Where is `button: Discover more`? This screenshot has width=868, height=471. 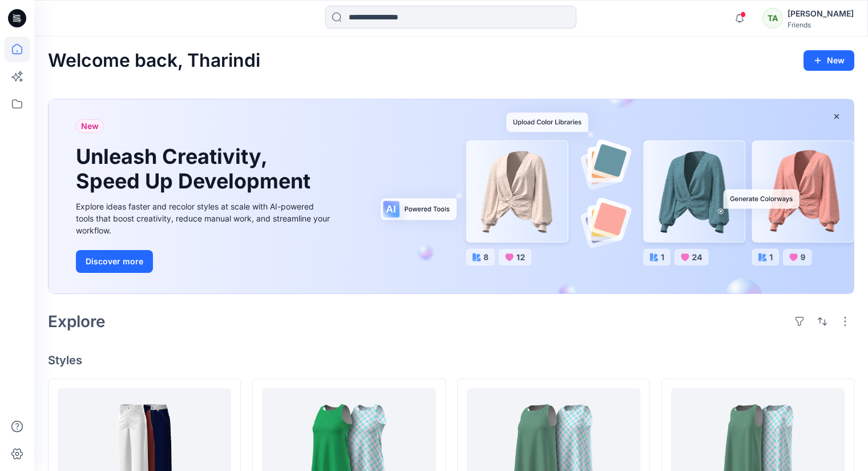
button: Discover more is located at coordinates (114, 261).